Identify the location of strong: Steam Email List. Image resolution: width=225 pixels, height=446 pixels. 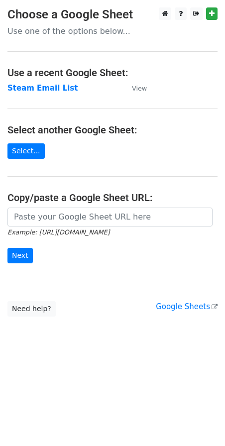
(42, 88).